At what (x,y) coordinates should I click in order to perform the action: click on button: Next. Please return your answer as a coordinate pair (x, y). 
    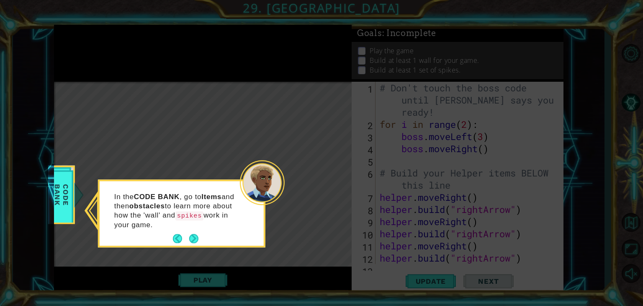
    Looking at the image, I should click on (194, 239).